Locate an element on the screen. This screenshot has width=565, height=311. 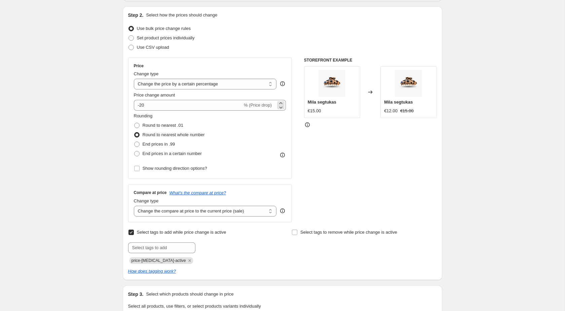
p: Select which products should change in price is located at coordinates (190, 295).